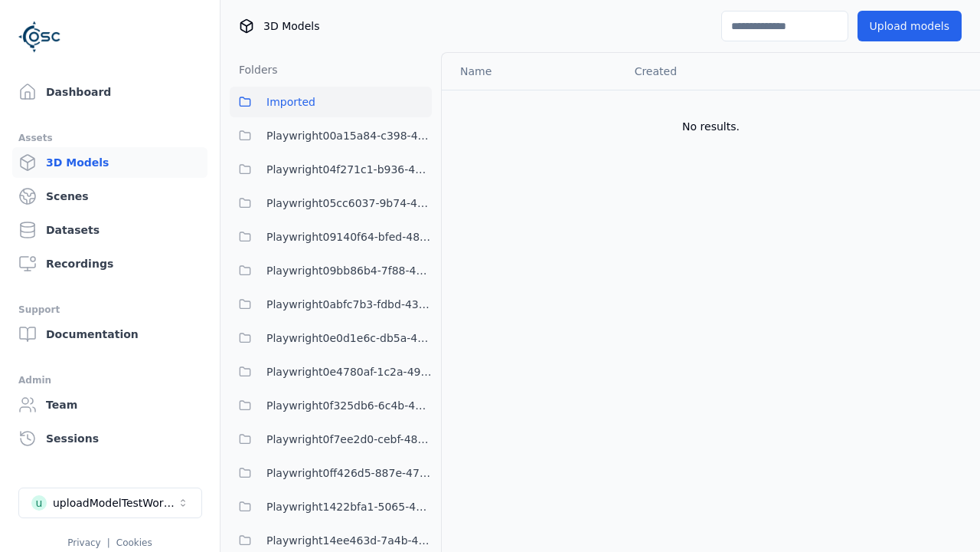 The image size is (980, 552). Describe the element at coordinates (109, 380) in the screenshot. I see `div: Admin` at that location.